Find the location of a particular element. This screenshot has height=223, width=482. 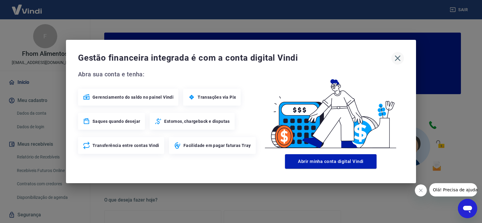

button: Abrir minha conta digital Vindi is located at coordinates (331, 161).